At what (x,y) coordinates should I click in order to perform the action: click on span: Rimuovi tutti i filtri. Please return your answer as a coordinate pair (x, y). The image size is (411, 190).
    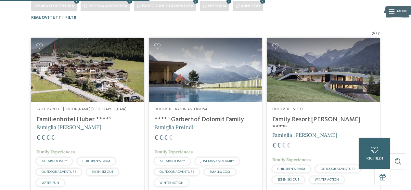
    Looking at the image, I should click on (54, 18).